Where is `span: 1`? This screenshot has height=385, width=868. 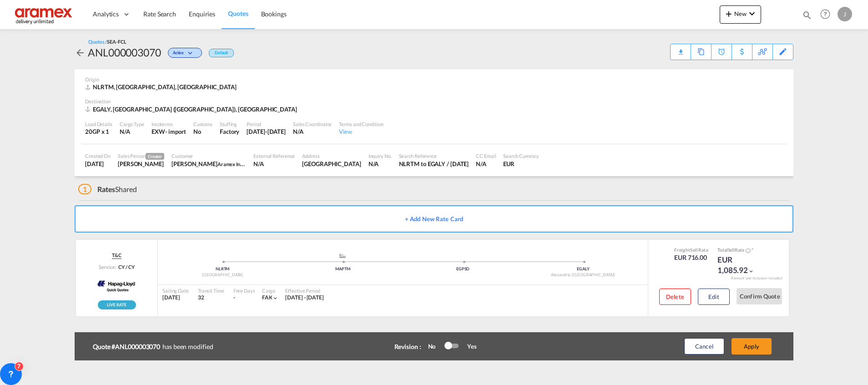 span: 1 is located at coordinates (84, 189).